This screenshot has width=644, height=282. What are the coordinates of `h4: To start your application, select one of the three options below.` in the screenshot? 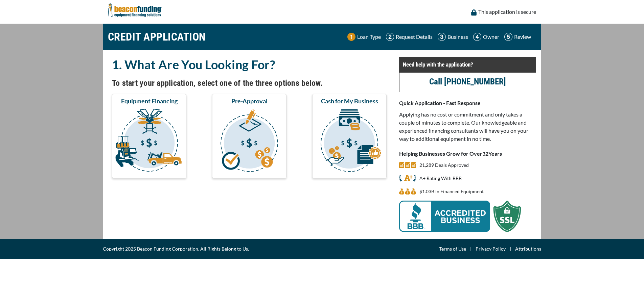 It's located at (249, 83).